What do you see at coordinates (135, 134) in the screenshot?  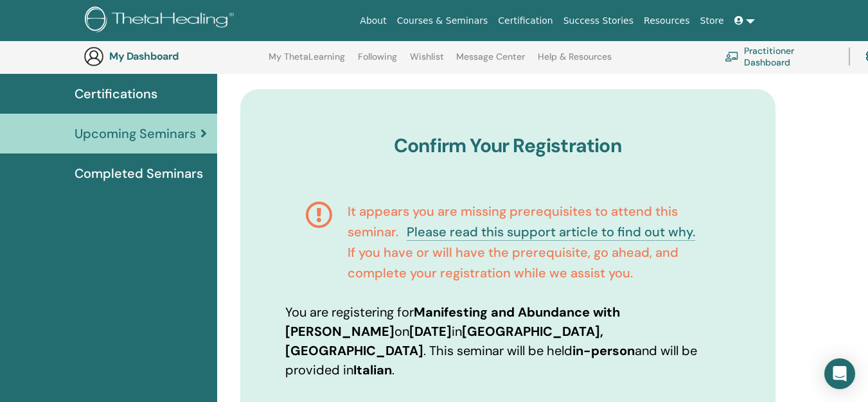 I see `span: Upcoming Seminars` at bounding box center [135, 134].